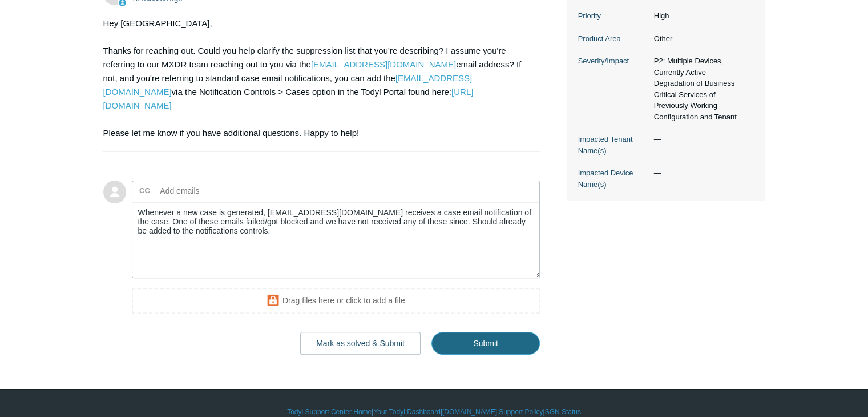  Describe the element at coordinates (563, 412) in the screenshot. I see `a: SGN Status` at that location.